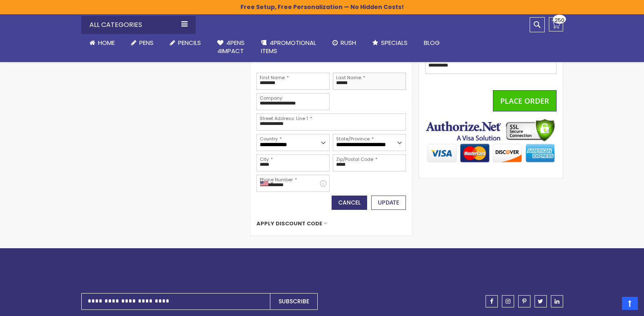 The width and height of the screenshot is (644, 316). What do you see at coordinates (508, 301) in the screenshot?
I see `span: instagram` at bounding box center [508, 301].